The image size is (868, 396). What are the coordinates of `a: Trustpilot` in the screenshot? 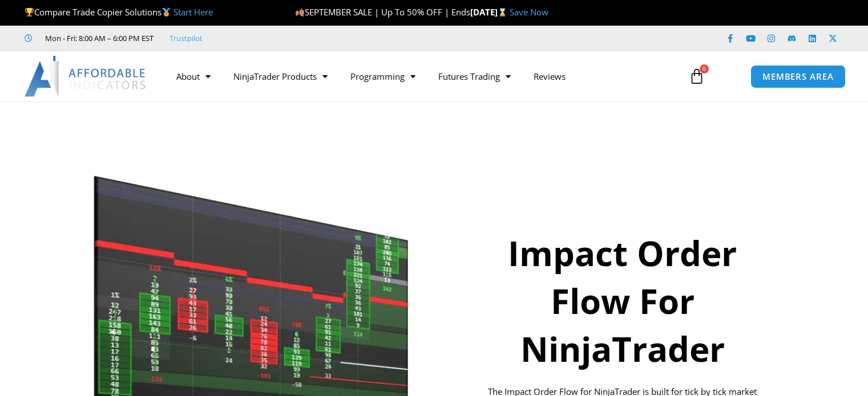 It's located at (186, 38).